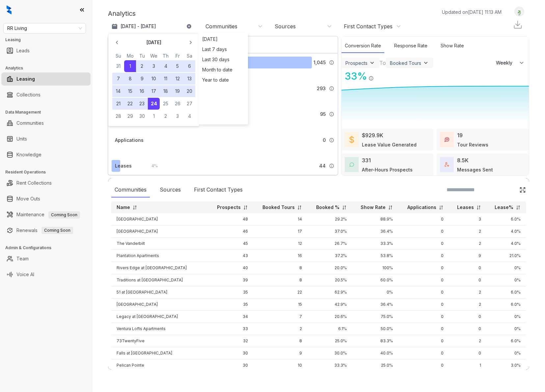 Image resolution: width=545 pixels, height=392 pixels. I want to click on li: Communities, so click(46, 123).